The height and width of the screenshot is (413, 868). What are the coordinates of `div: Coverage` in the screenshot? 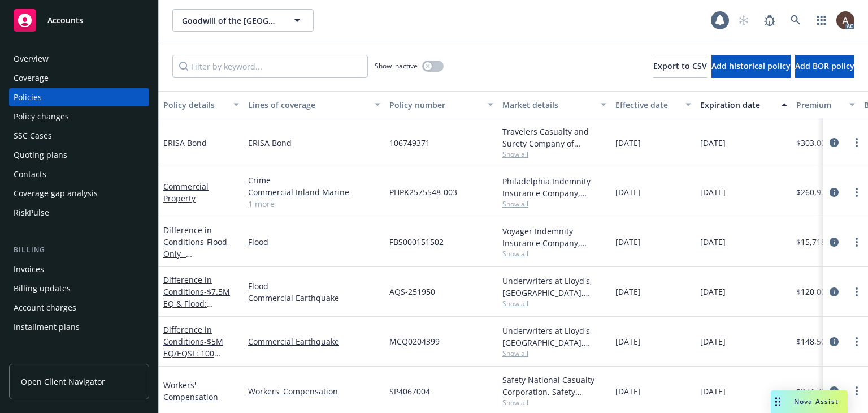 It's located at (31, 78).